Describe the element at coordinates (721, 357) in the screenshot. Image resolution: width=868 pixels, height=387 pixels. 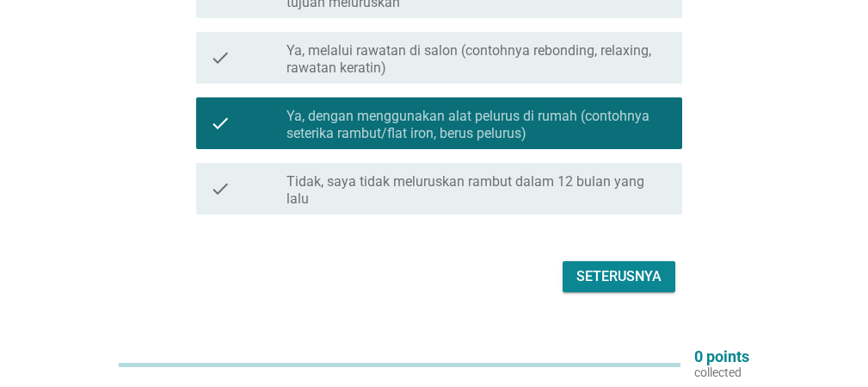
I see `p: 0 points` at that location.